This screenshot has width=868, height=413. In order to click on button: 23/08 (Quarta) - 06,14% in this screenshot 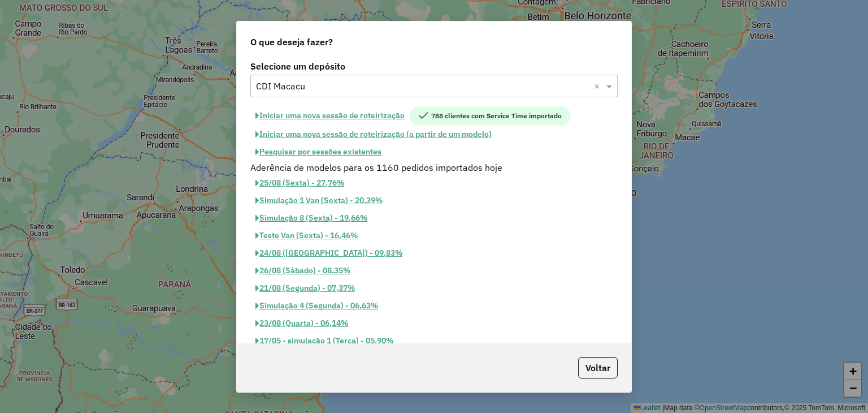, I will do `click(302, 323)`.